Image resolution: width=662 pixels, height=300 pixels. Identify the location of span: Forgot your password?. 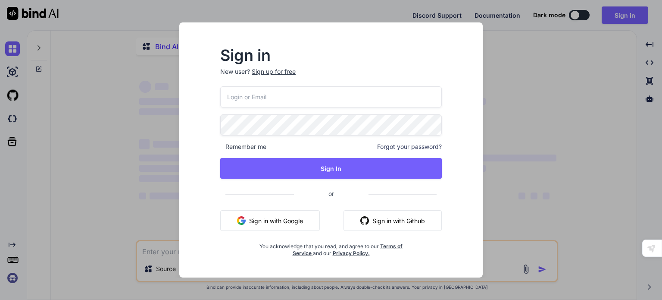
(409, 147).